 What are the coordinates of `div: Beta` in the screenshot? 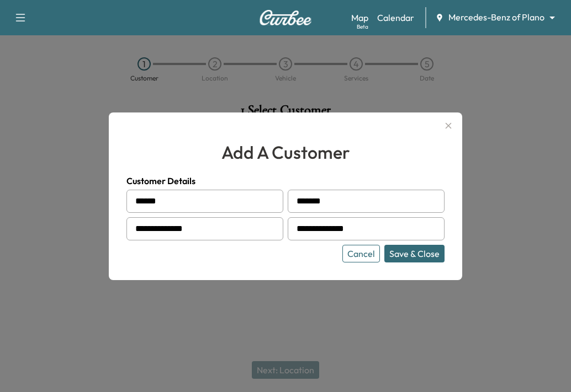 It's located at (362, 26).